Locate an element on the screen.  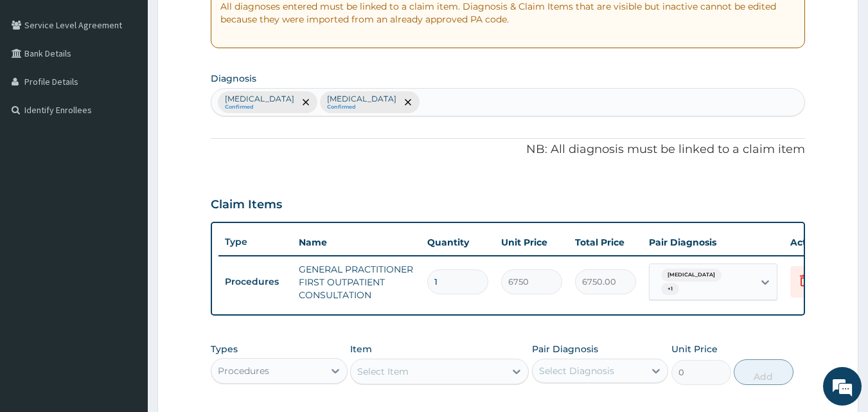
span: We're online! is located at coordinates (126, 189).